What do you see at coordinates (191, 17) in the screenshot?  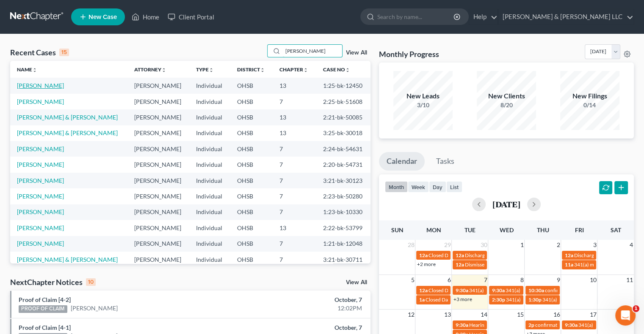 I see `a: Client Portal` at bounding box center [191, 17].